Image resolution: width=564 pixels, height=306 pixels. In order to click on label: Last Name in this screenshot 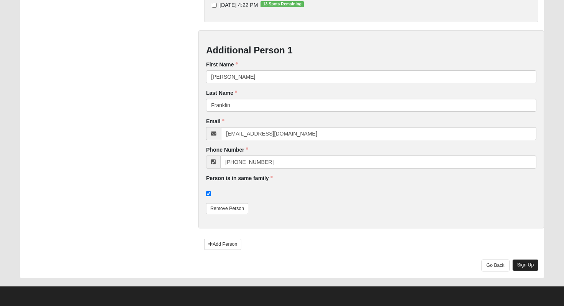, I will do `click(221, 93)`.